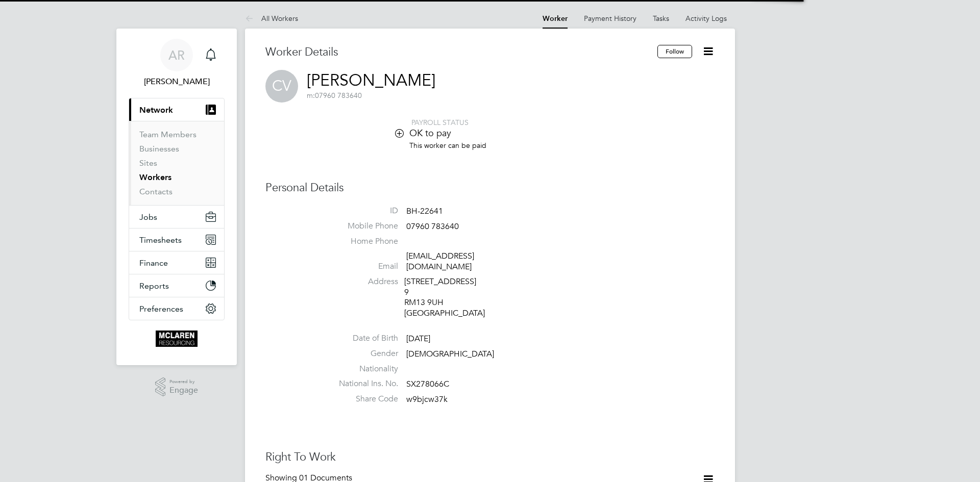 The image size is (980, 482). I want to click on div: Network, so click(177, 163).